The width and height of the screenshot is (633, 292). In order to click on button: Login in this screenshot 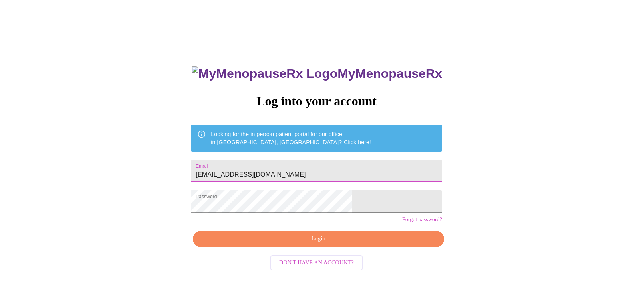, I will do `click(318, 239)`.